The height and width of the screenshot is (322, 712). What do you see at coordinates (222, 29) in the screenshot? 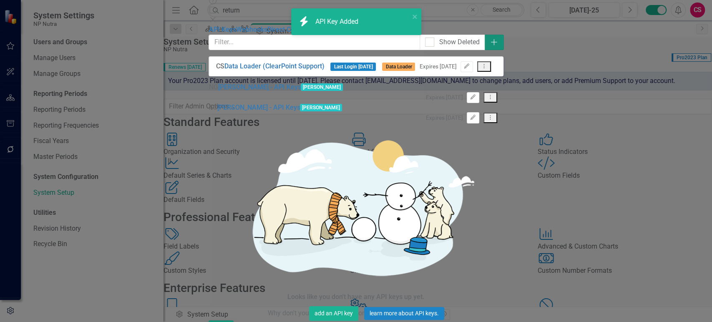
I see `a: API Keys` at bounding box center [222, 29].